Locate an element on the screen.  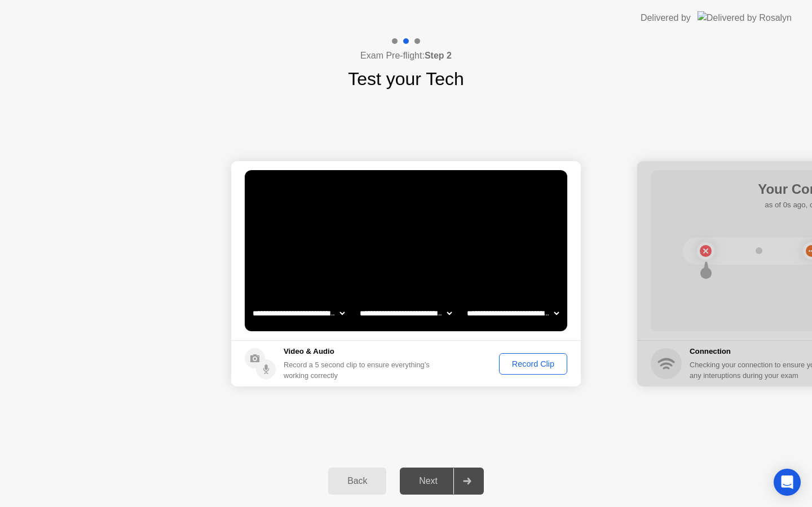
div: Next is located at coordinates (428, 481).